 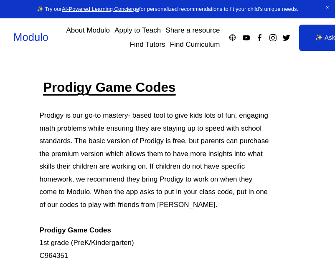 What do you see at coordinates (154, 186) in the screenshot?
I see `p: Prodigy is our go-to mastery- based tool to give kids lots of fun, engaging math problems while e...` at bounding box center [154, 186].